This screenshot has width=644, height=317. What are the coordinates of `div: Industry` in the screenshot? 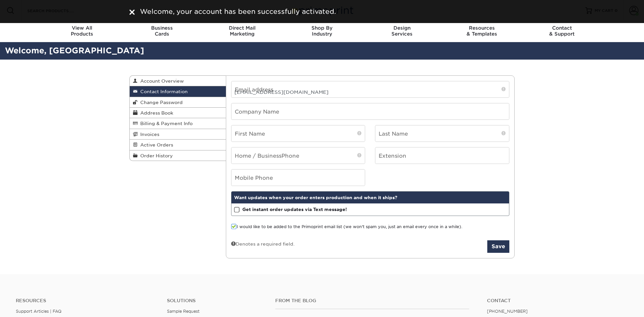 It's located at (322, 31).